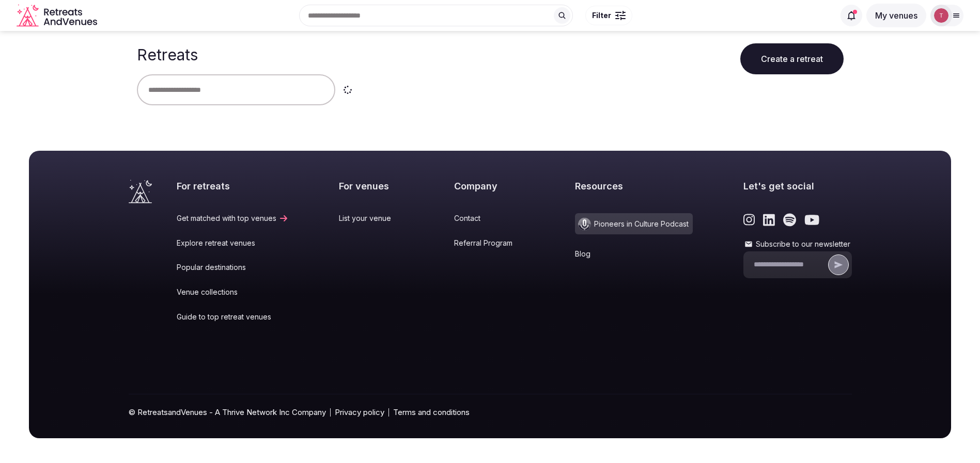 This screenshot has height=463, width=980. I want to click on a: Get matched with top venues, so click(233, 218).